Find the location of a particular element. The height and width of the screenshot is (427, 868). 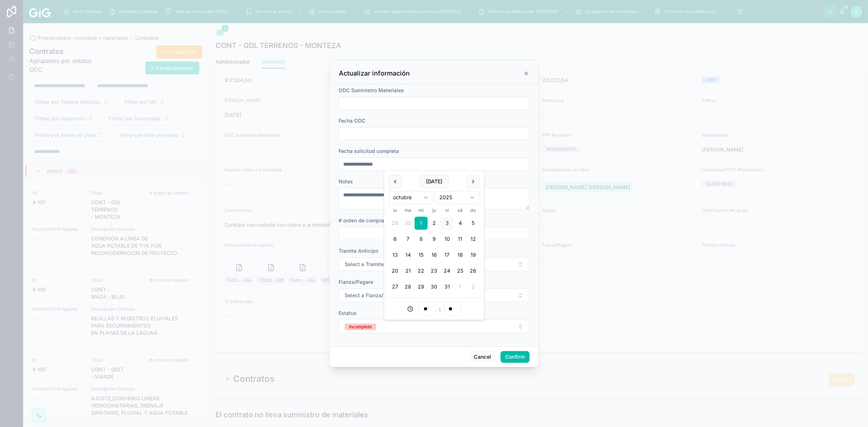

span: Fianza/Pagare is located at coordinates (356, 282).